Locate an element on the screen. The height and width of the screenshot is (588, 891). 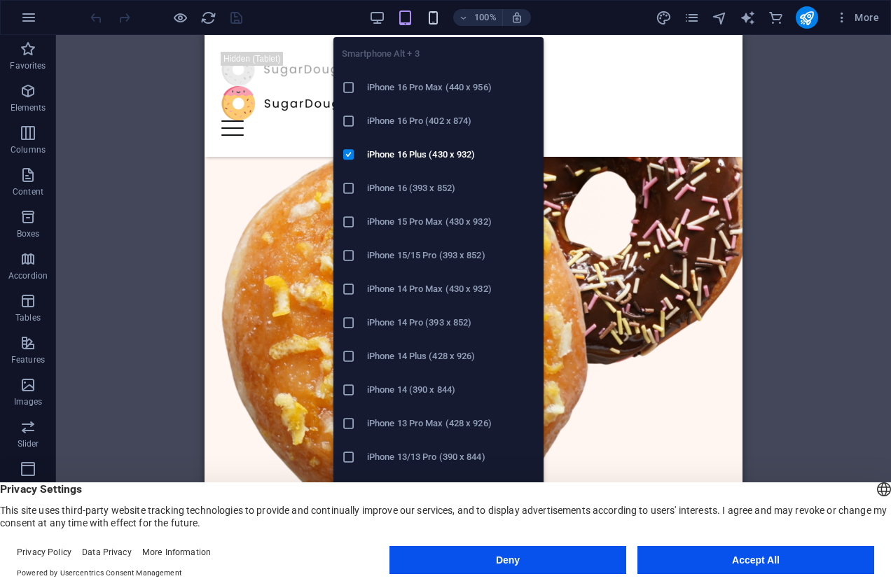
h6: iPhone 14 (390 x 844) is located at coordinates (451, 390).